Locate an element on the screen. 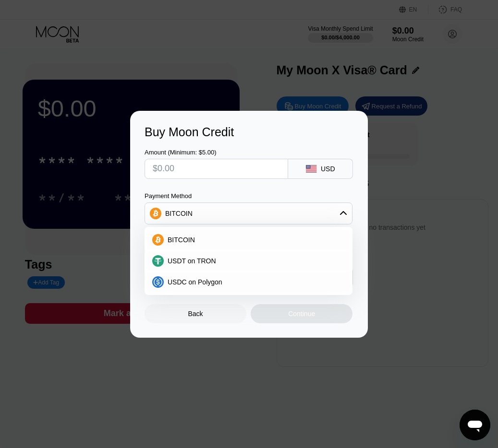 The image size is (498, 448). span: USDC on Polygon is located at coordinates (195, 282).